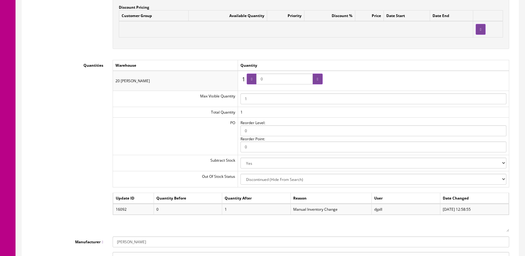  I want to click on td: Customer Group, so click(154, 16).